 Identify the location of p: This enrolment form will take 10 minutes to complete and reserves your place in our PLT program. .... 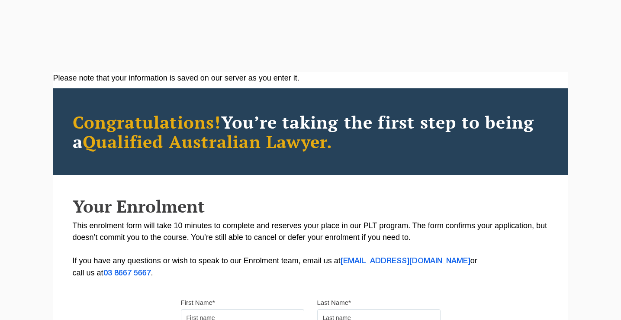
(311, 249).